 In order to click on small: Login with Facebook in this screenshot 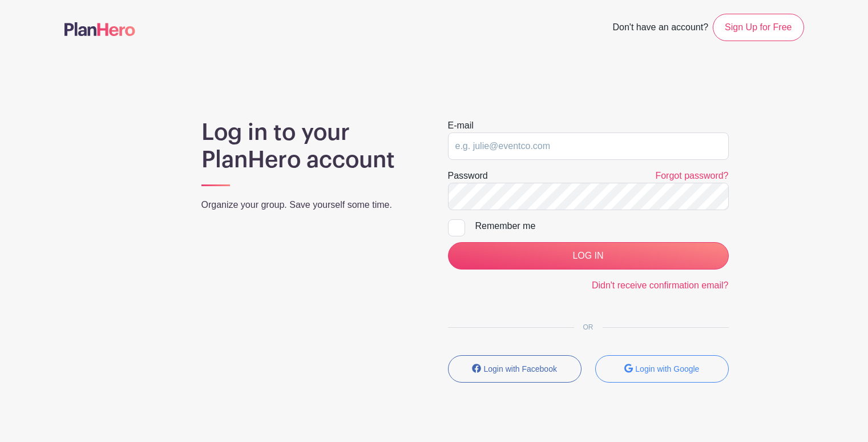, I will do `click(520, 369)`.